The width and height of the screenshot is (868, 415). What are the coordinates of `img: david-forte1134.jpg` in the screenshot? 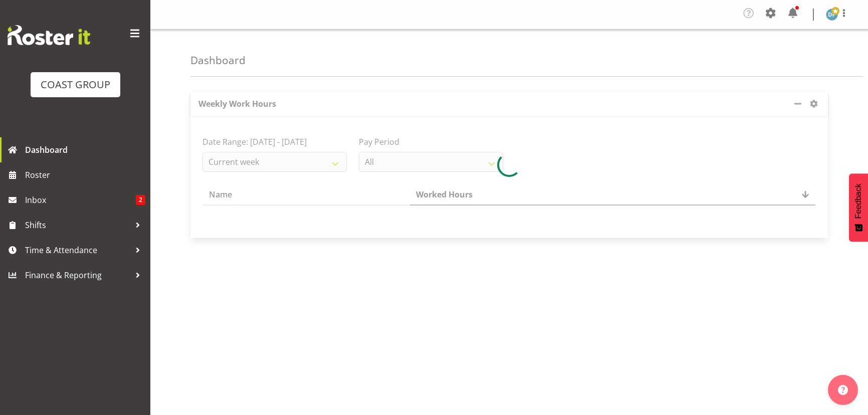 It's located at (832, 15).